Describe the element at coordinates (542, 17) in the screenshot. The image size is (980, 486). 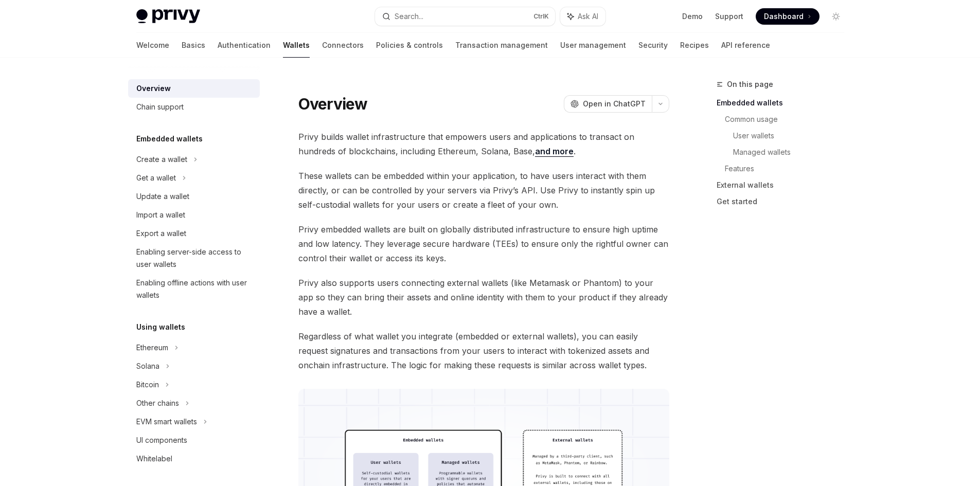
I see `span: Ctrl K` at that location.